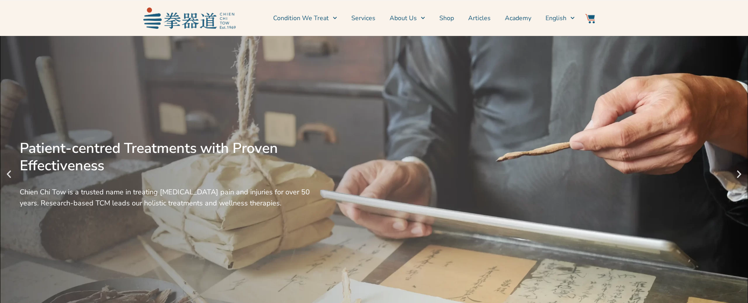 The image size is (748, 303). Describe the element at coordinates (518, 18) in the screenshot. I see `a: Academy` at that location.